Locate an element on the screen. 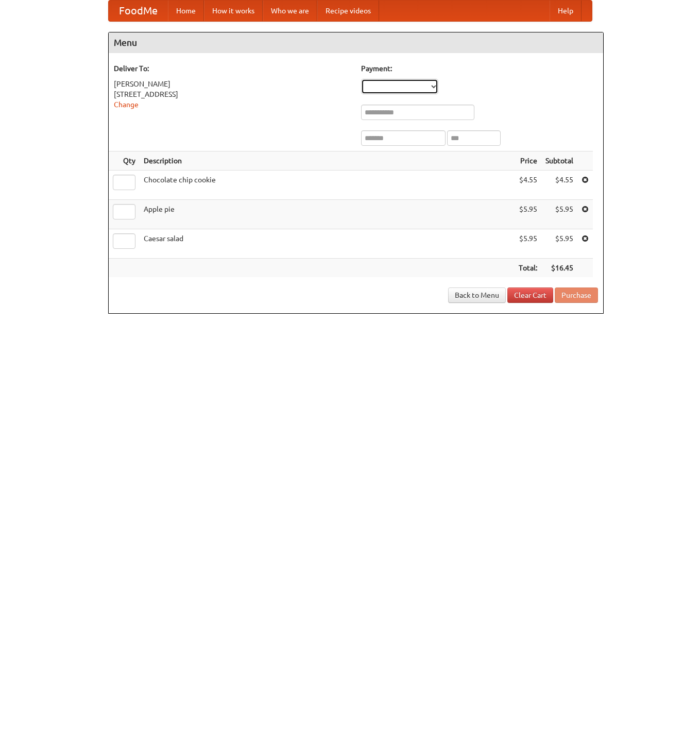  a: Change is located at coordinates (126, 105).